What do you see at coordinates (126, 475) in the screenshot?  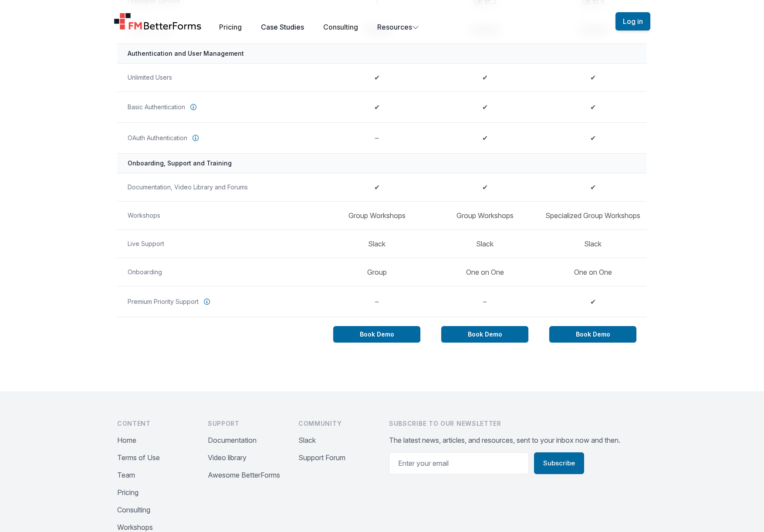 I see `button: Team` at bounding box center [126, 475].